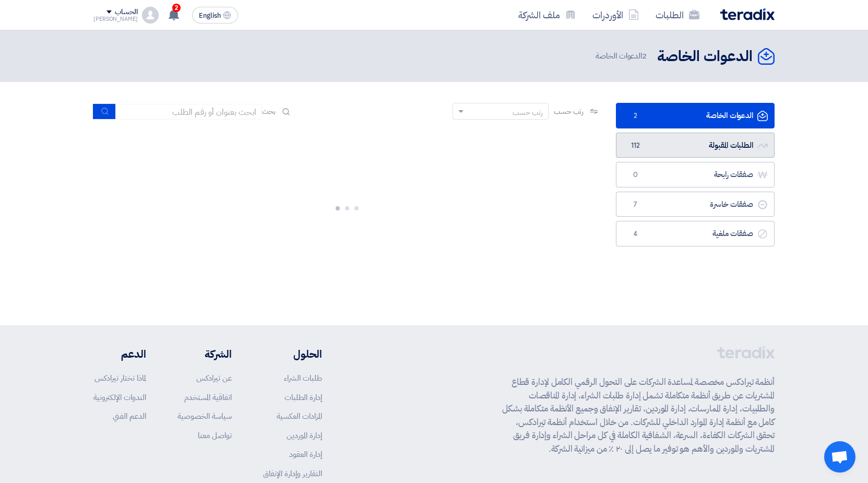 The width and height of the screenshot is (868, 483). I want to click on span: الدعوات الخاصة, so click(622, 56).